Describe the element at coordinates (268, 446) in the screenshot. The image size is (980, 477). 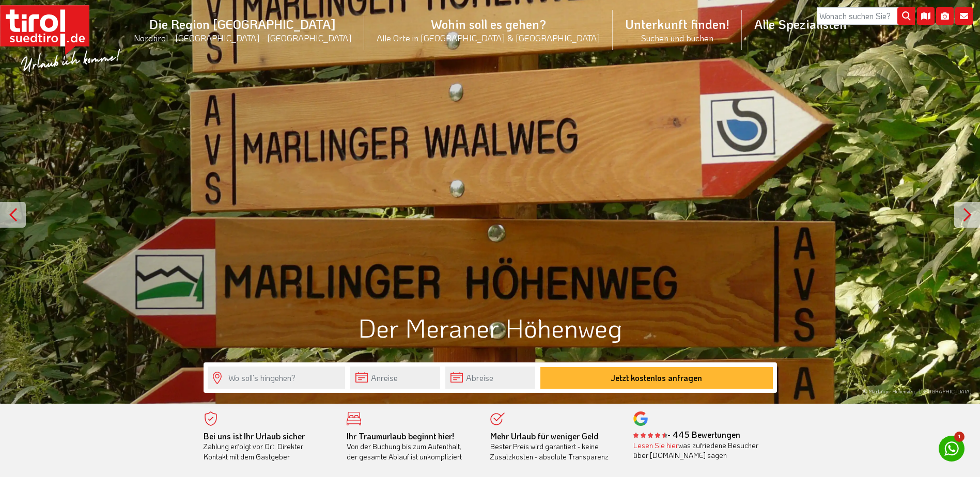
I see `div: Zahlung erfolgt vor Ort. Direkter Kontakt mit dem Gastgeber` at that location.